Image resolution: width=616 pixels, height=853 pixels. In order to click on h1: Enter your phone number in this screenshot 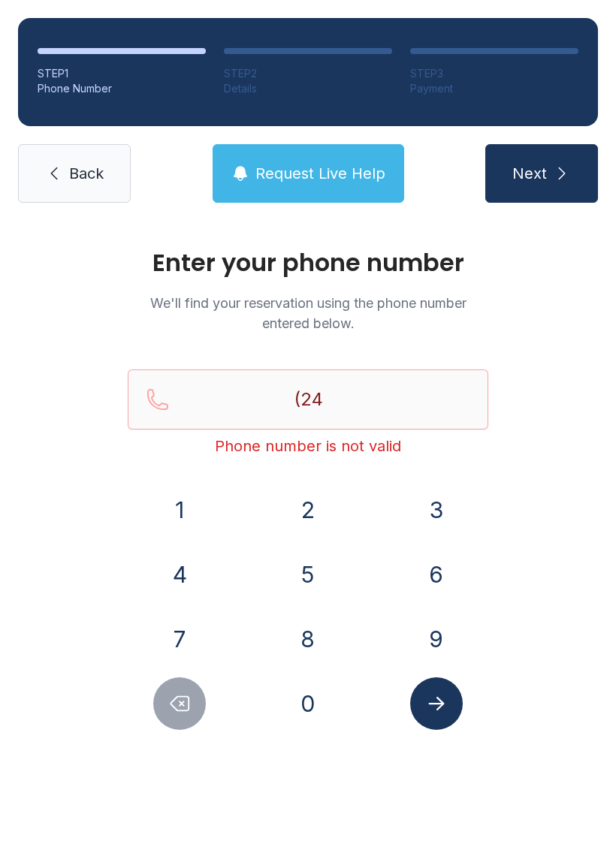, I will do `click(308, 263)`.